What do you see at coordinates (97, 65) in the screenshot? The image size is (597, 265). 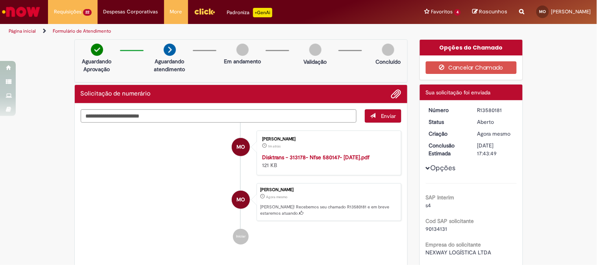 I see `p: Aguardando Aprovação` at bounding box center [97, 65].